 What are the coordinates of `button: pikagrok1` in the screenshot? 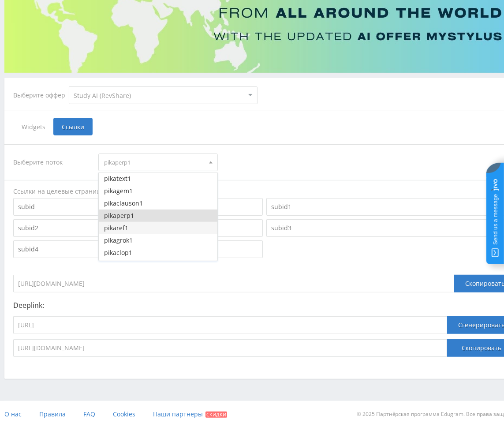 It's located at (158, 240).